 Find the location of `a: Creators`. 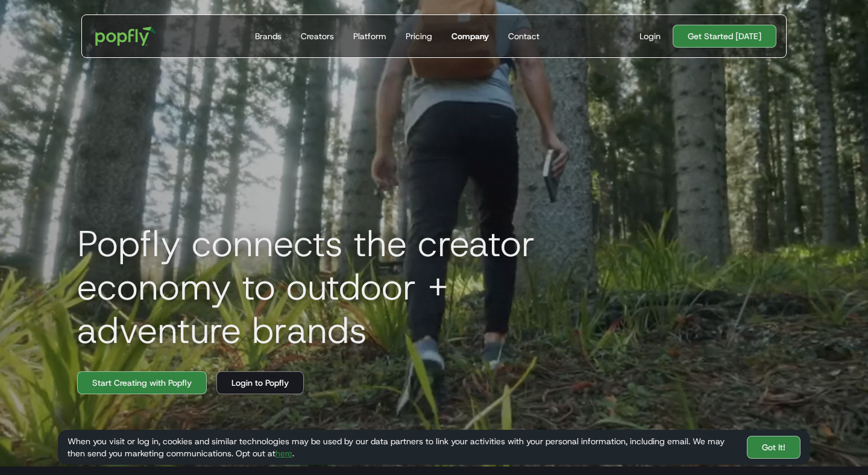

a: Creators is located at coordinates (317, 36).